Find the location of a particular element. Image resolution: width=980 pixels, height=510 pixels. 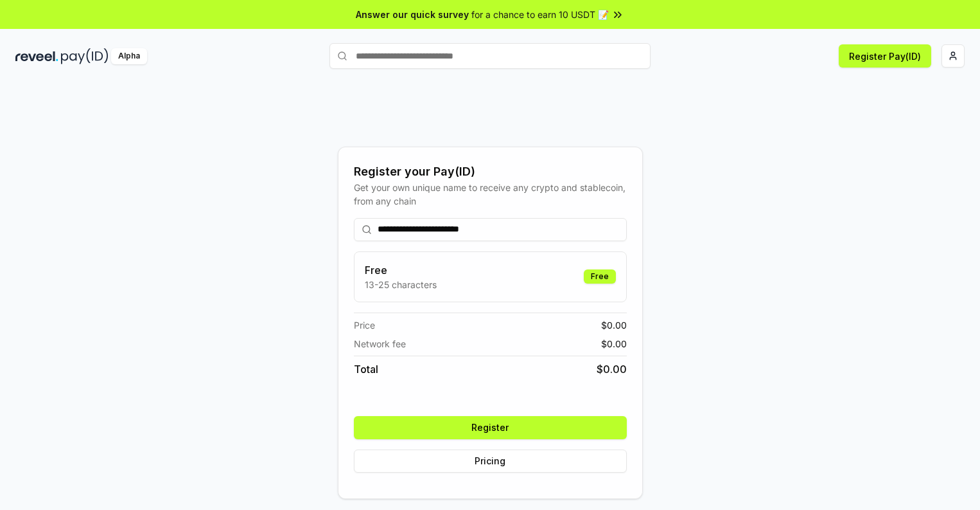

button: Register Pay(ID) is located at coordinates (885, 56).